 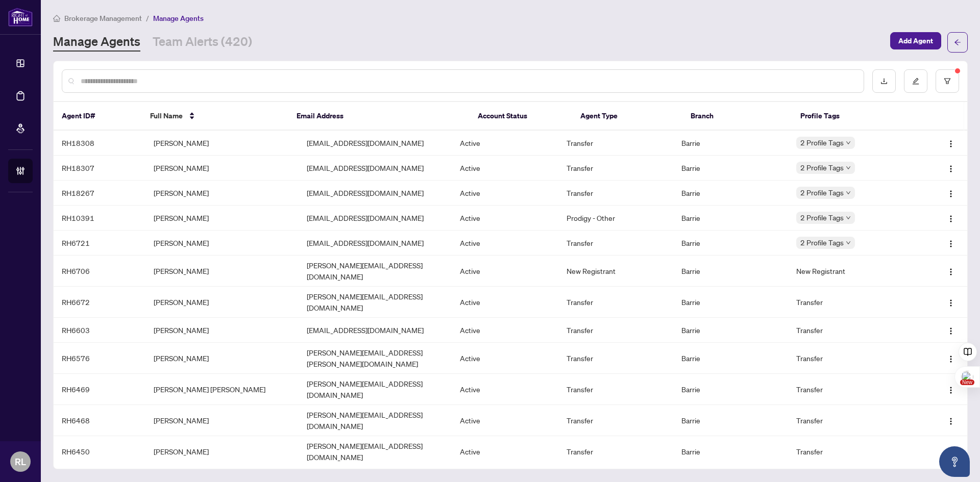 What do you see at coordinates (884, 81) in the screenshot?
I see `button: download` at bounding box center [884, 81].